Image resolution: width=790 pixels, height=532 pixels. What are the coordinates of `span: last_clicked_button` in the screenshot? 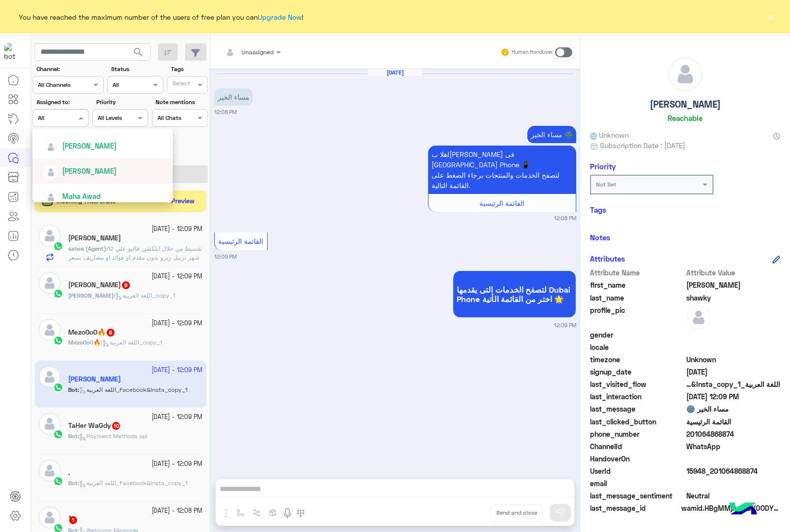 It's located at (637, 421).